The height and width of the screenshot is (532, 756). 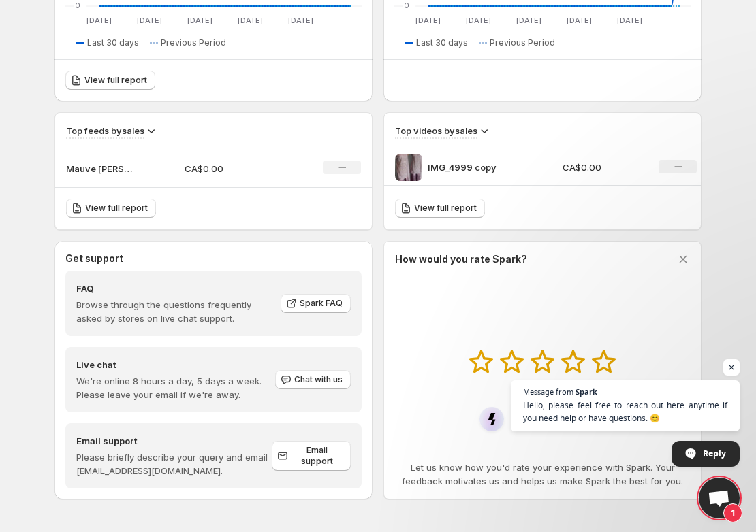 I want to click on span: Email support, so click(x=316, y=456).